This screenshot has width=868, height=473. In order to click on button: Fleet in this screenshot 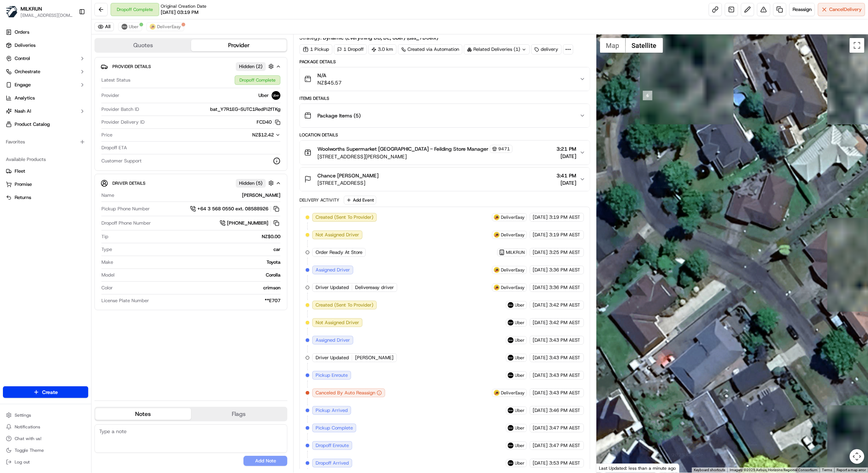, I will do `click(46, 171)`.